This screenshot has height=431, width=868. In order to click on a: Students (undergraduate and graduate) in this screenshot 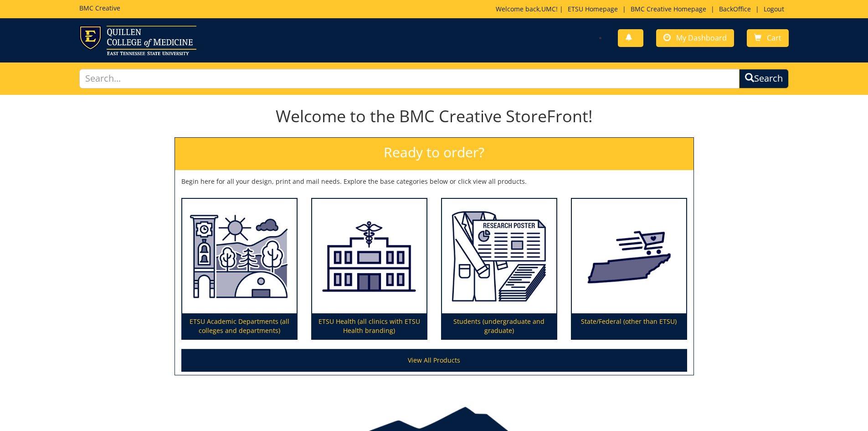, I will do `click(499, 269)`.